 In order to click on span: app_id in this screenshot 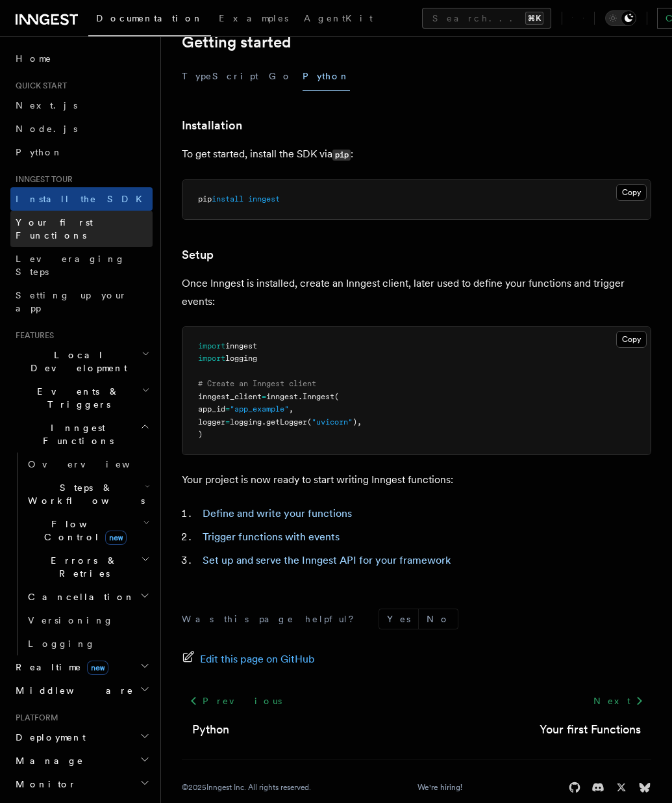, I will do `click(211, 409)`.